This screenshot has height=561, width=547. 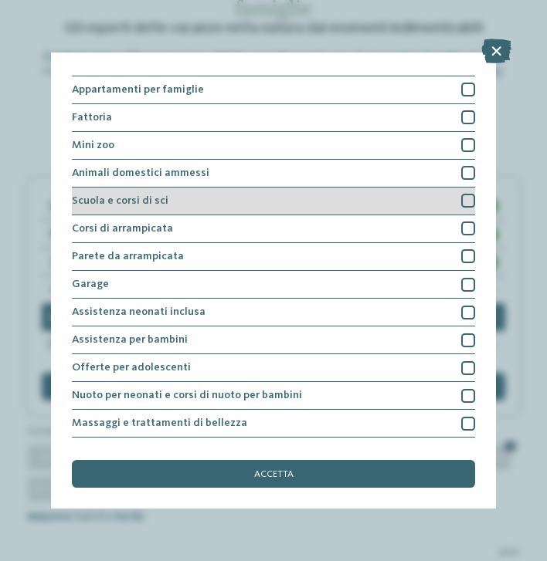 What do you see at coordinates (159, 423) in the screenshot?
I see `span: Massaggi e trattamenti di bellezza` at bounding box center [159, 423].